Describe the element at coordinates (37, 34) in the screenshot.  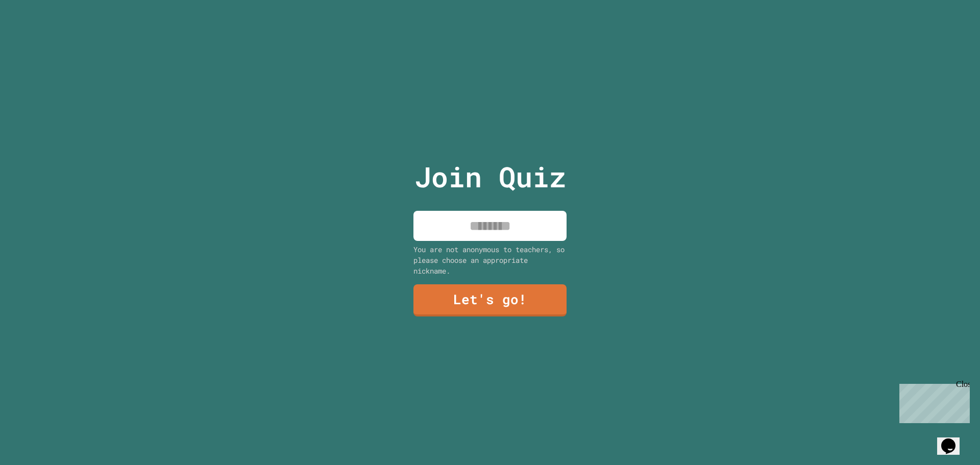
I see `div: Chat with us now!Close` at that location.